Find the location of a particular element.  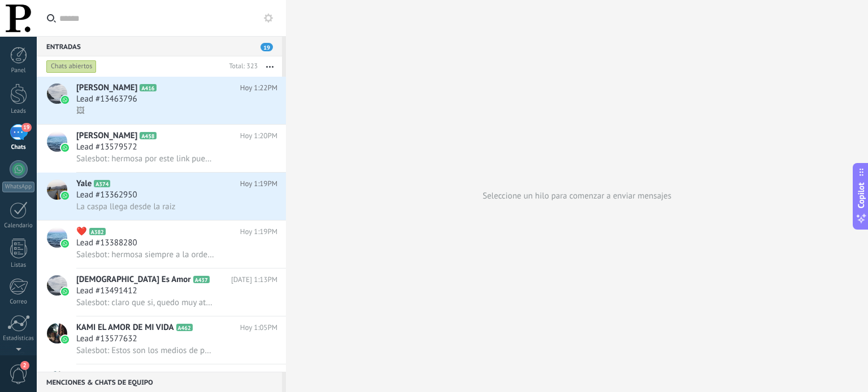

div: Estadísticas is located at coordinates (19, 339).